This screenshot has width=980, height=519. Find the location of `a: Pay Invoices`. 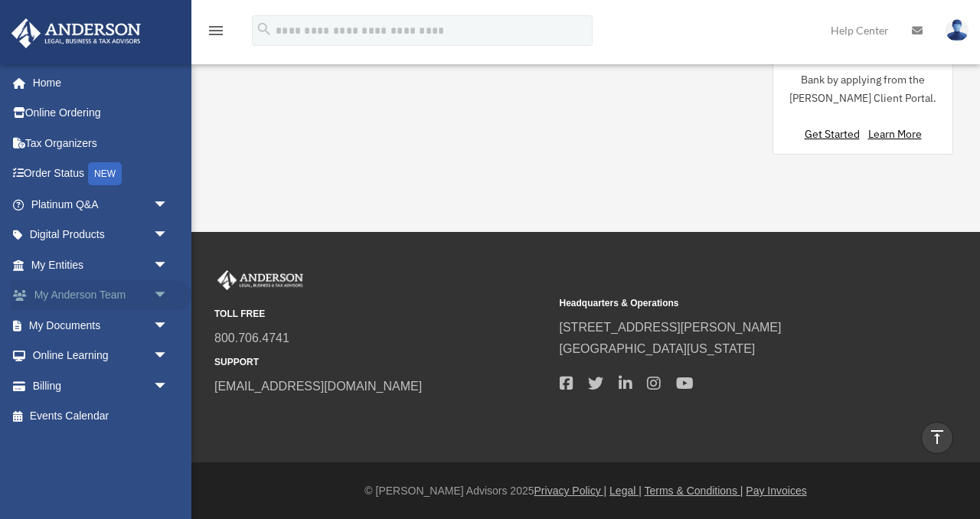

a: Pay Invoices is located at coordinates (776, 490).